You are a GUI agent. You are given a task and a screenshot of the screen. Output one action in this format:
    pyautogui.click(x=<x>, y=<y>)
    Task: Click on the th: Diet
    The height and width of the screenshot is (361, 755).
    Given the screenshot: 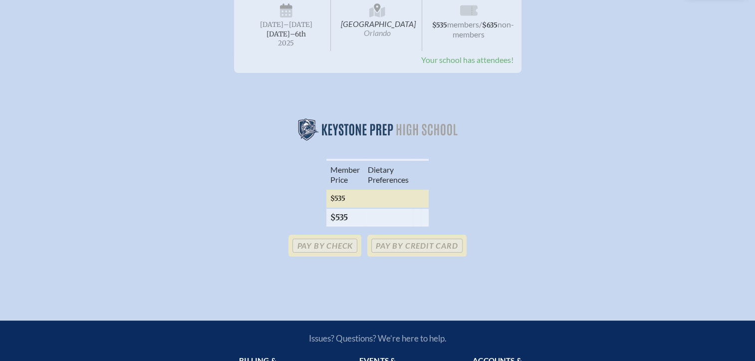 What is the action you would take?
    pyautogui.click(x=388, y=174)
    